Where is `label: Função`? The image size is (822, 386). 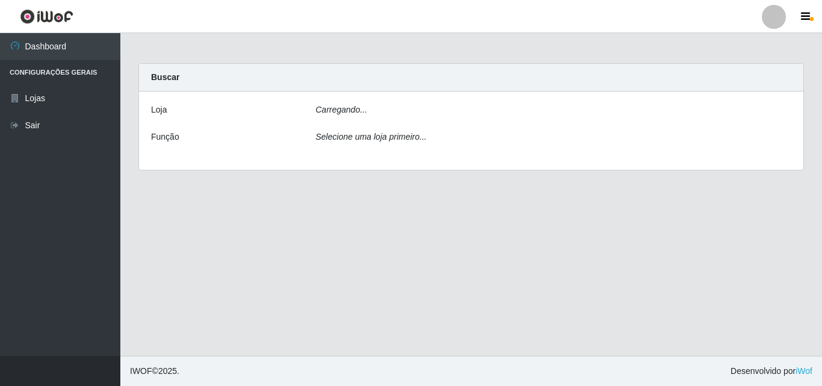 label: Função is located at coordinates (165, 137).